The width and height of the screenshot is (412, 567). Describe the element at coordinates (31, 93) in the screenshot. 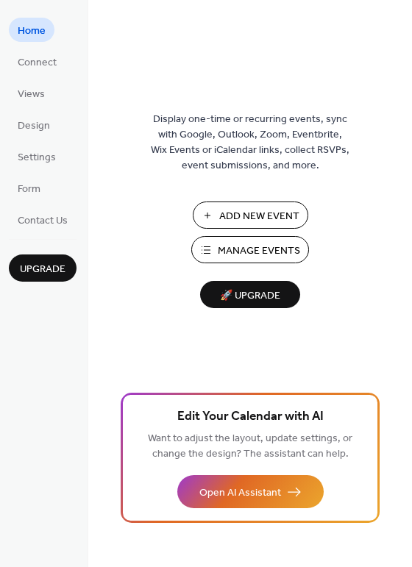

I see `a: Views` at that location.